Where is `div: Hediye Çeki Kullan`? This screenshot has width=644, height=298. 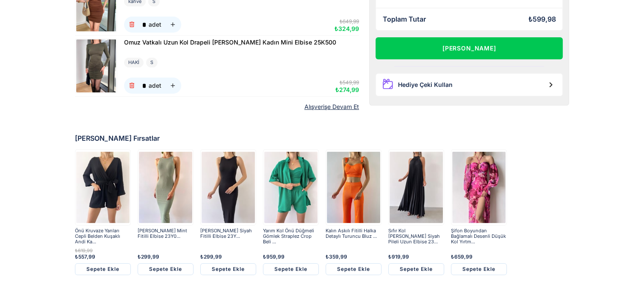
div: Hediye Çeki Kullan is located at coordinates (425, 84).